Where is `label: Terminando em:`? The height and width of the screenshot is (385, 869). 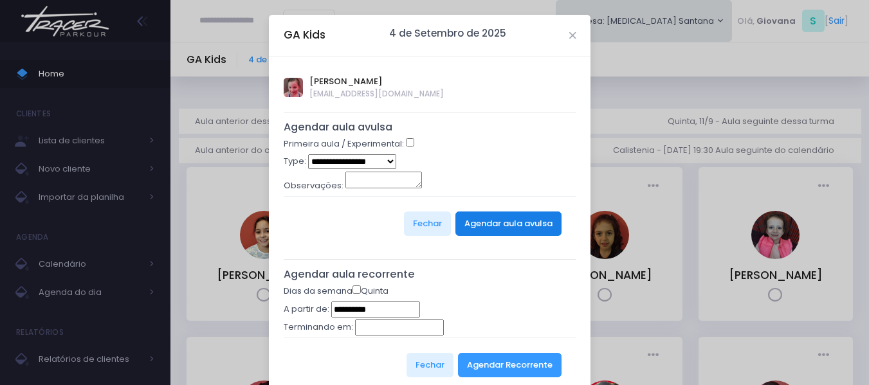
label: Terminando em: is located at coordinates (318, 327).